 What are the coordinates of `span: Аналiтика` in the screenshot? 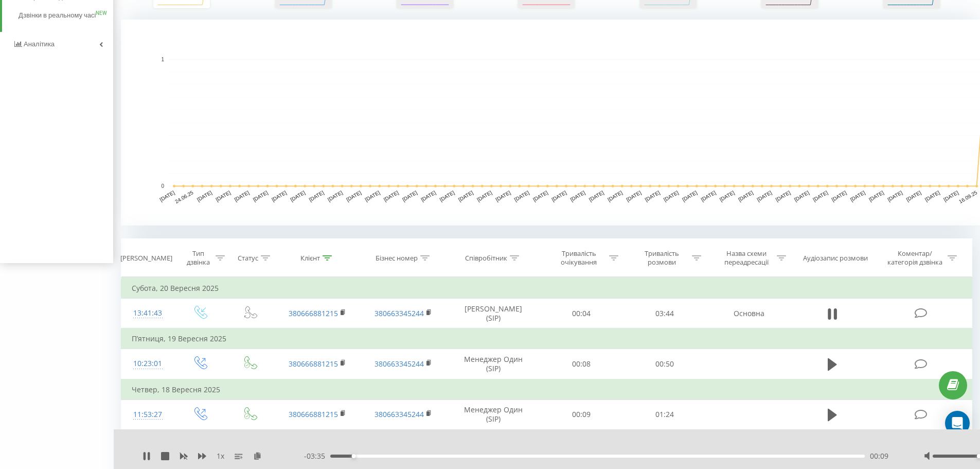 It's located at (39, 43).